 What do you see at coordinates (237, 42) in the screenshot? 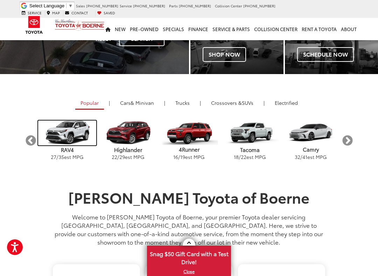
I see `a: Shop Pre-Owned Shop Now` at bounding box center [237, 42].